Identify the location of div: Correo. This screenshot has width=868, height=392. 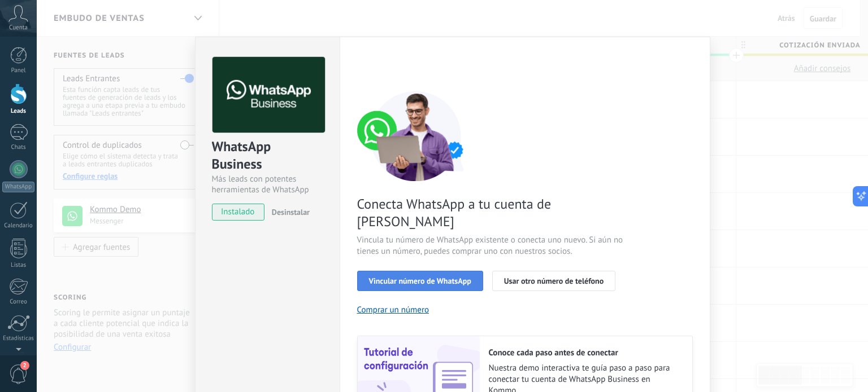
(19, 302).